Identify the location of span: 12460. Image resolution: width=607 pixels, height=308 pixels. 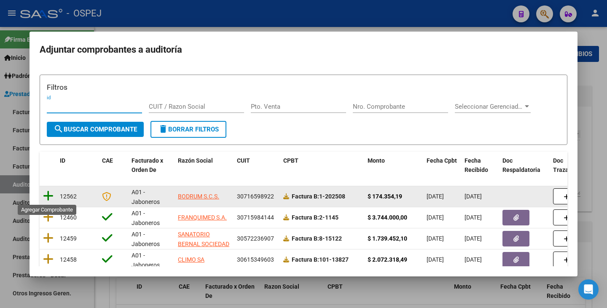
(68, 218).